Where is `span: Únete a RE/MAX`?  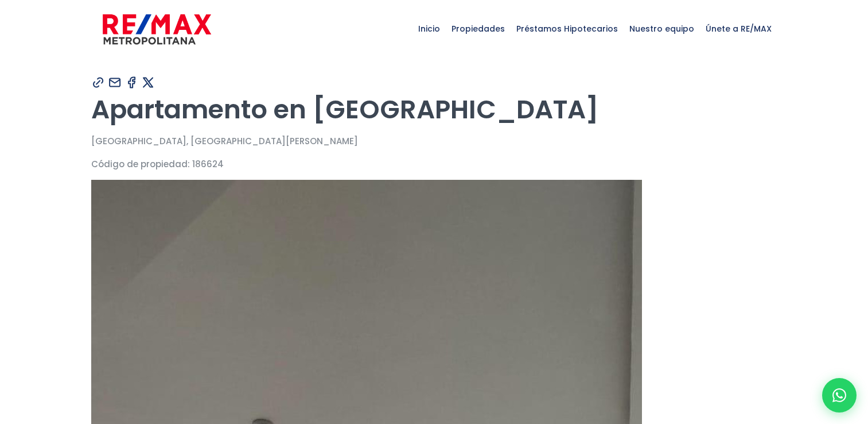
span: Únete a RE/MAX is located at coordinates (738, 29).